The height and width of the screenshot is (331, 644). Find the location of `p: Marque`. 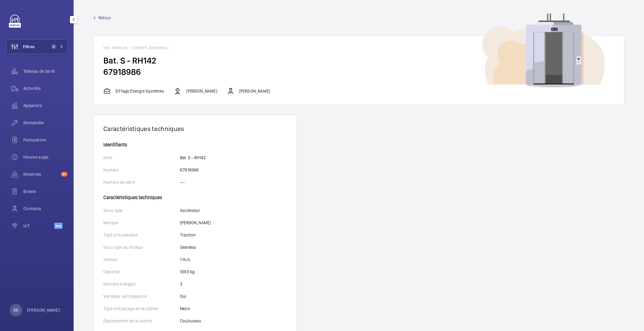

p: Marque is located at coordinates (142, 223).